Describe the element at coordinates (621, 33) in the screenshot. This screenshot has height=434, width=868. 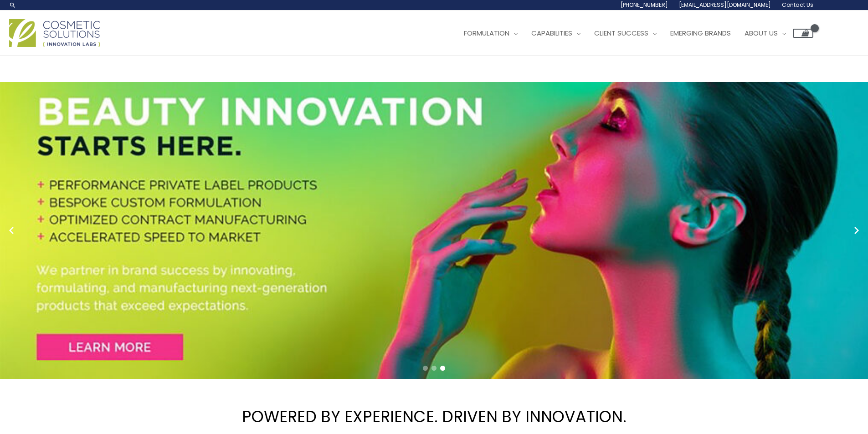
I see `span: Client Success` at that location.